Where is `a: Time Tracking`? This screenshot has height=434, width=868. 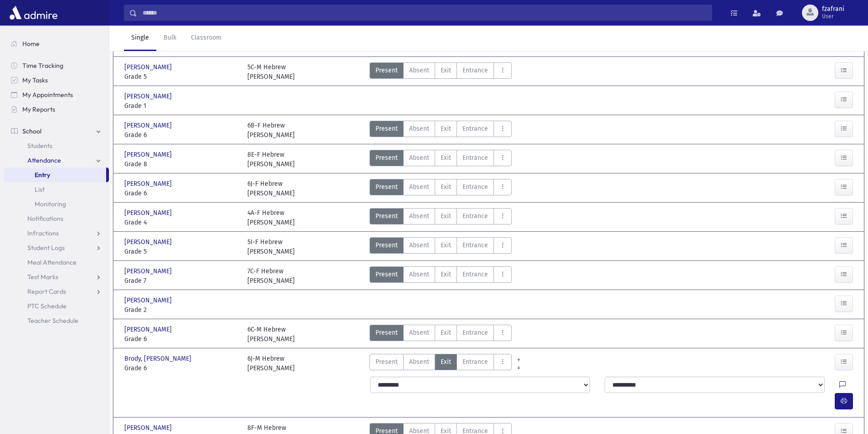
a: Time Tracking is located at coordinates (56, 65).